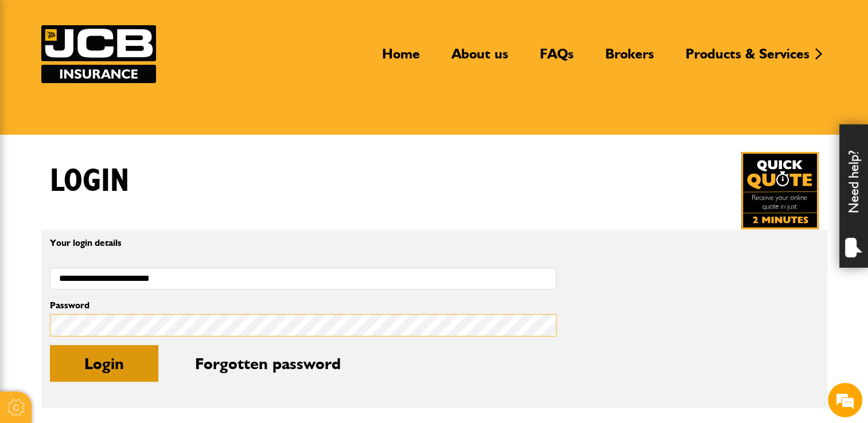  Describe the element at coordinates (303, 243) in the screenshot. I see `p: Your login details` at that location.